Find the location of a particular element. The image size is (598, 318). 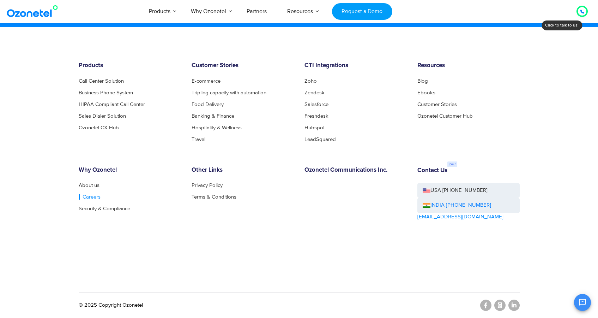

a: HIPAA Compliant Call Center is located at coordinates (112, 104).